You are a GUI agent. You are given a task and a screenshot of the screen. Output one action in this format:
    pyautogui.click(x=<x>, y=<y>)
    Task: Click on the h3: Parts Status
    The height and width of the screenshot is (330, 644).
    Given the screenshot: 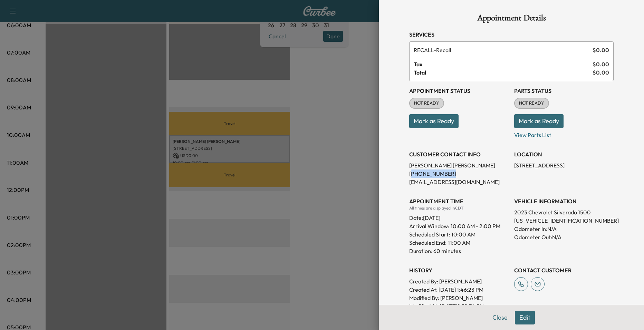 What is the action you would take?
    pyautogui.click(x=565, y=91)
    